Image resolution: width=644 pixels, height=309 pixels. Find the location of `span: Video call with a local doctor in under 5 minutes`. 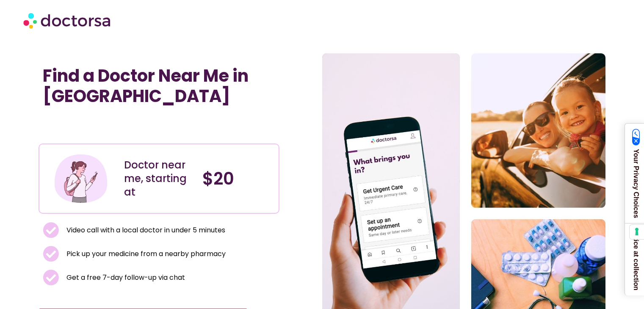

span: Video call with a local doctor in under 5 minutes is located at coordinates (145, 230).